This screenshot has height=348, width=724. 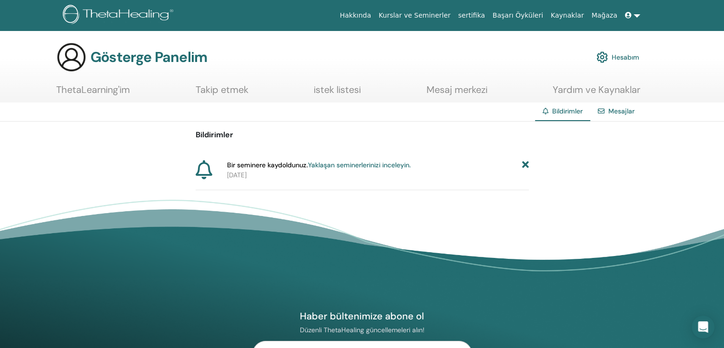 What do you see at coordinates (362, 330) in the screenshot?
I see `font: Düzenli ThetaHealing güncellemeleri alın!` at bounding box center [362, 330].